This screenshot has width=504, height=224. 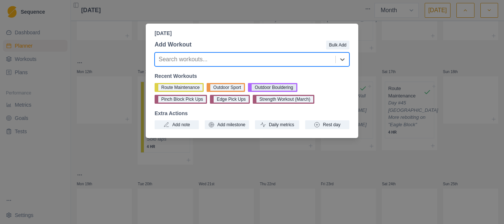 What do you see at coordinates (179, 87) in the screenshot?
I see `button: Route Maintenance` at bounding box center [179, 87].